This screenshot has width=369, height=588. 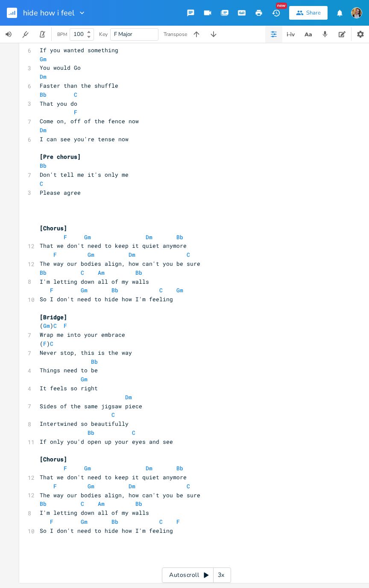 I want to click on span: Things need to be, so click(x=69, y=370).